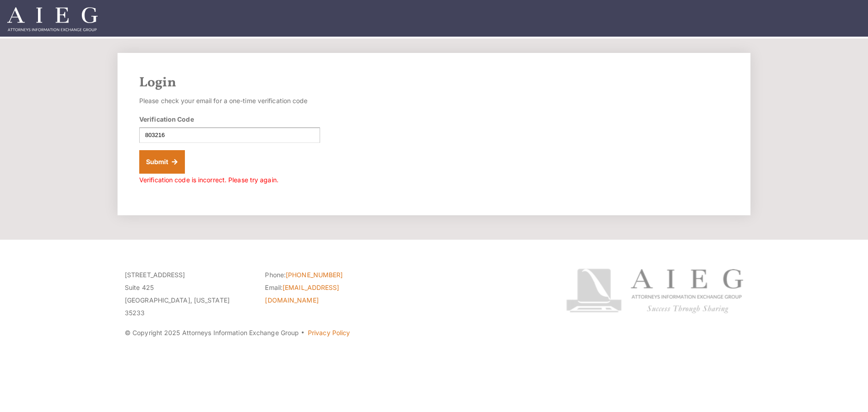 The width and height of the screenshot is (868, 412). I want to click on button: Submit, so click(162, 162).